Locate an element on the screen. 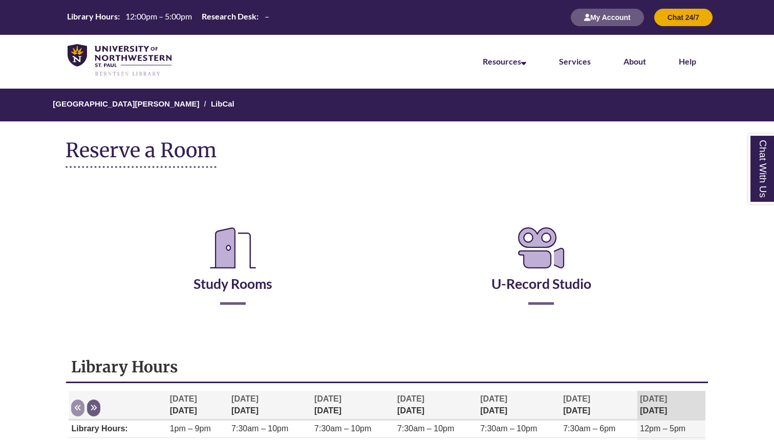  button: Chat 24/7 is located at coordinates (683, 17).